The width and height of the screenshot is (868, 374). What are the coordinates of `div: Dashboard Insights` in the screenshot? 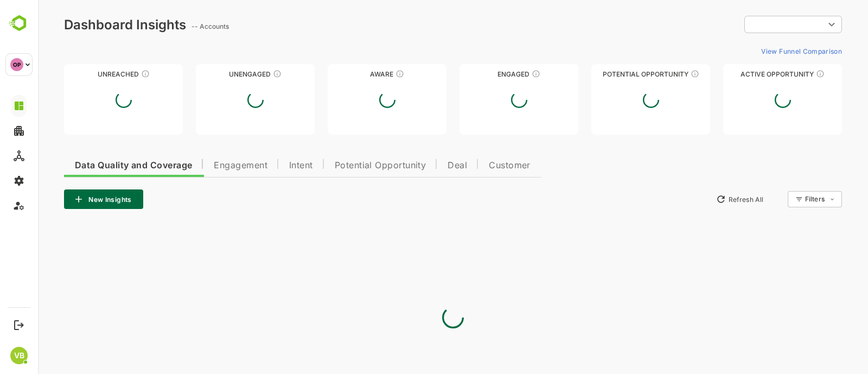 It's located at (87, 24).